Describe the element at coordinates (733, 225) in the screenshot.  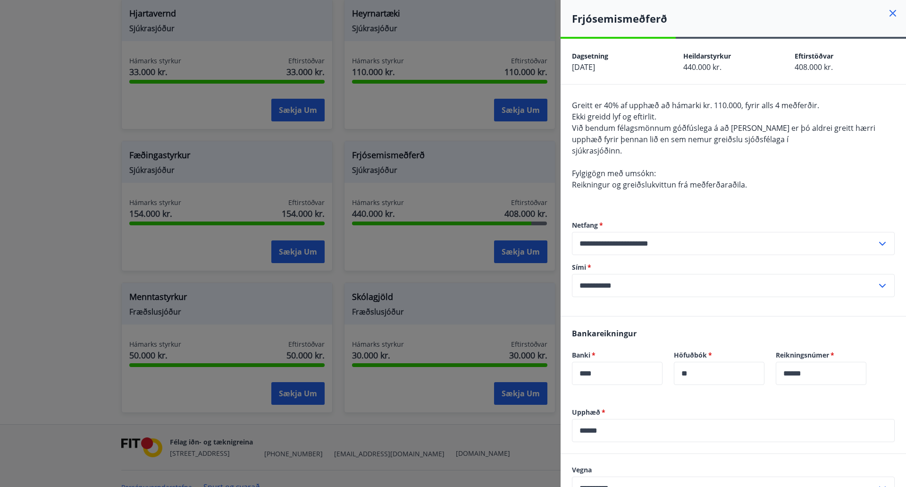
I see `label: Netfang` at that location.